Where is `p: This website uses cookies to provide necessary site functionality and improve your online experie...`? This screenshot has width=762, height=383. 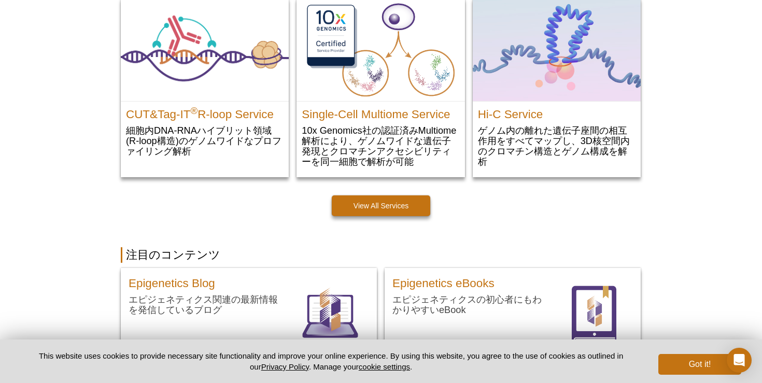
p: This website uses cookies to provide necessary site functionality and improve your online experie... is located at coordinates (331, 361).